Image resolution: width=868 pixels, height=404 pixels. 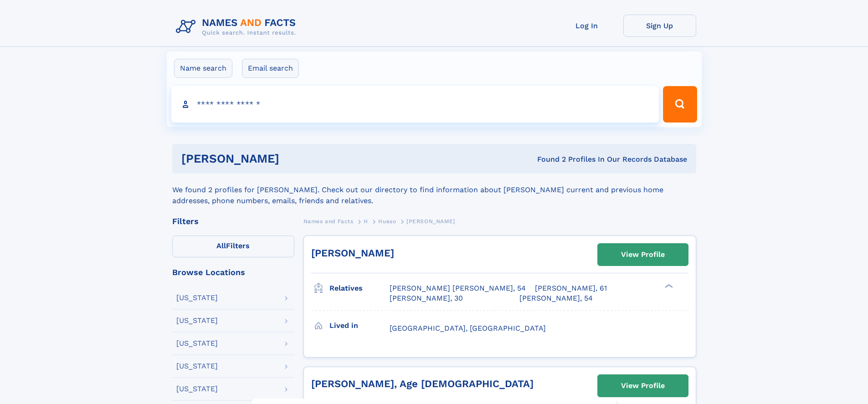 I want to click on div: Browse Locations, so click(x=233, y=272).